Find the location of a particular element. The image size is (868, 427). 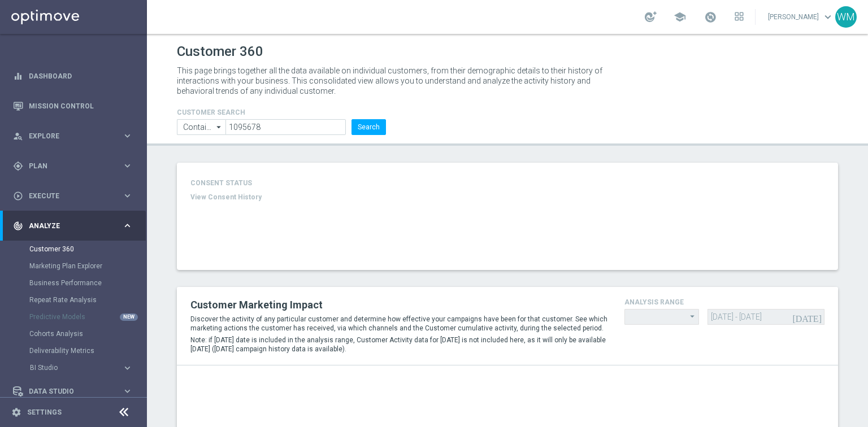

div: Cohorts Analysis is located at coordinates (88, 334).